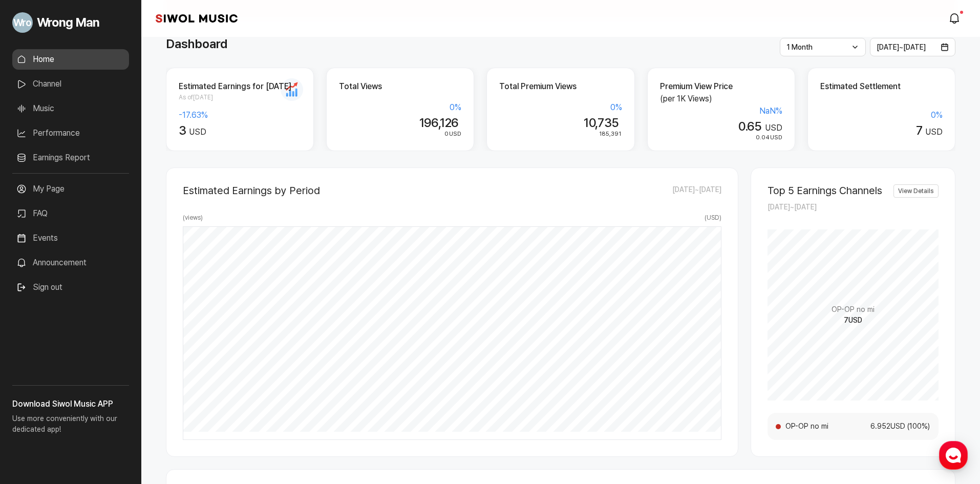 The height and width of the screenshot is (484, 980). Describe the element at coordinates (193, 217) in the screenshot. I see `span: ( views )` at that location.